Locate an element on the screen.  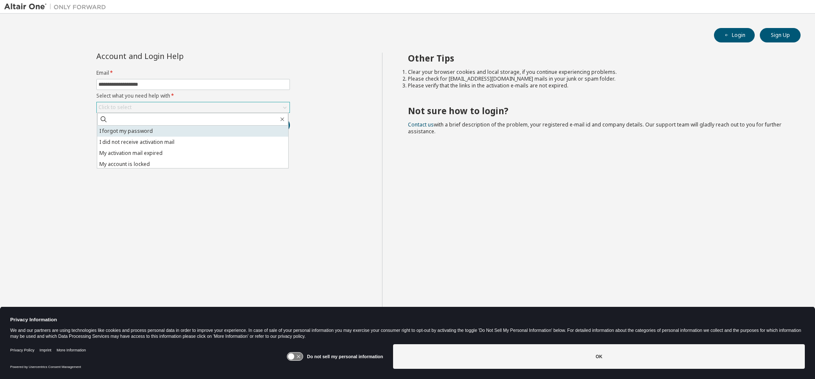
h2: Other Tips is located at coordinates (597, 58).